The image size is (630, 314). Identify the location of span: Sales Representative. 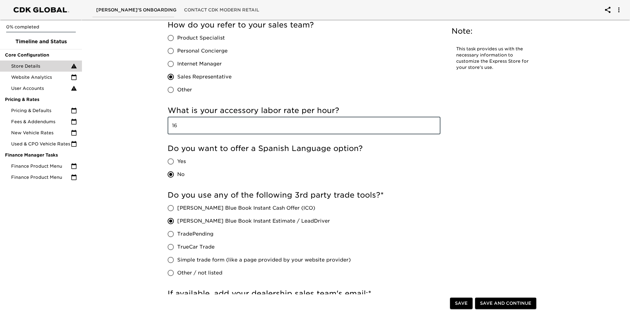
(204, 77).